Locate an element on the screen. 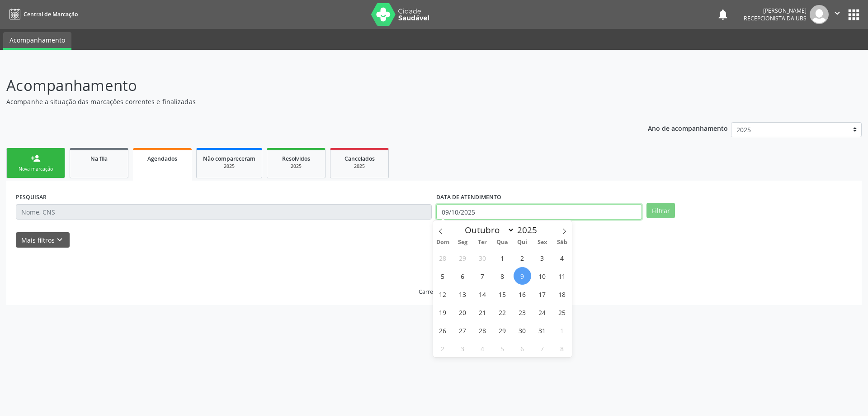 Image resolution: width=868 pixels, height=416 pixels. span: Outubro 22, 2025 is located at coordinates (503, 312).